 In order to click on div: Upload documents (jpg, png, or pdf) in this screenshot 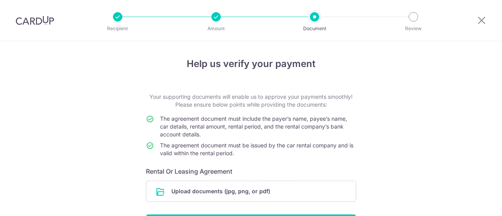, I will do `click(251, 191)`.